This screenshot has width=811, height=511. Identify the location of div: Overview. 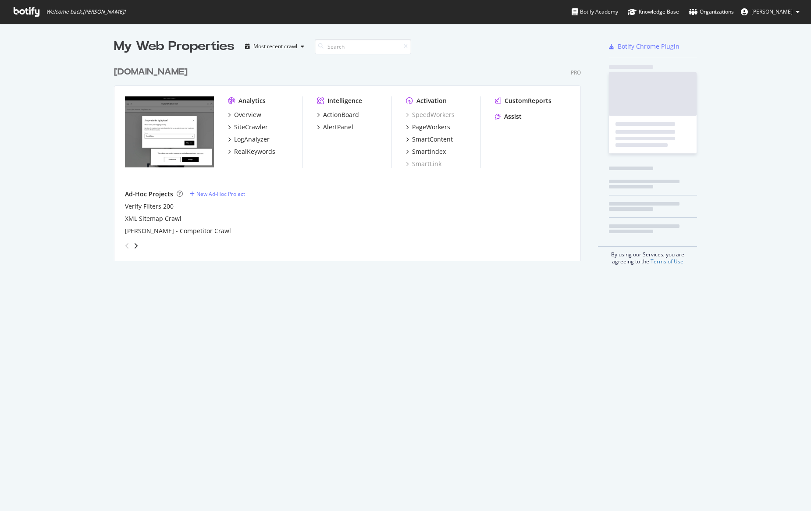
(248, 115).